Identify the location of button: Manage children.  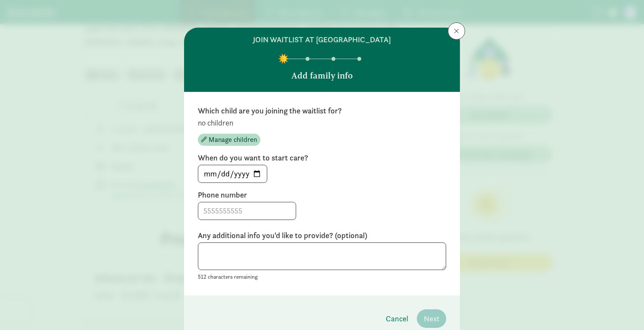
(229, 140).